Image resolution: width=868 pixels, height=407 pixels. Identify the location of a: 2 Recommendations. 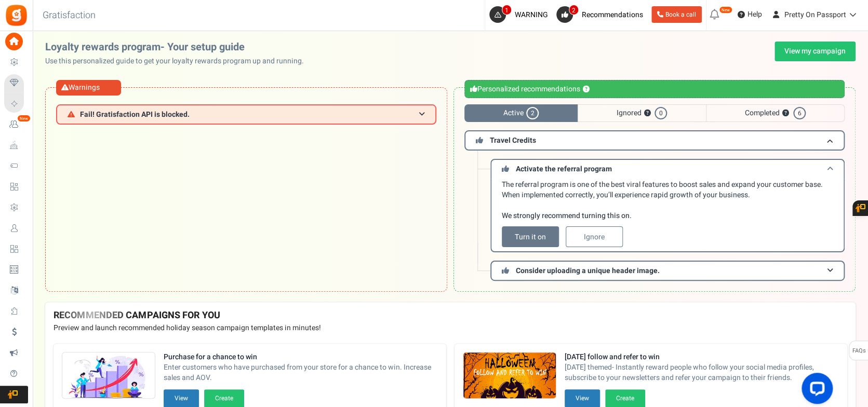
(602, 15).